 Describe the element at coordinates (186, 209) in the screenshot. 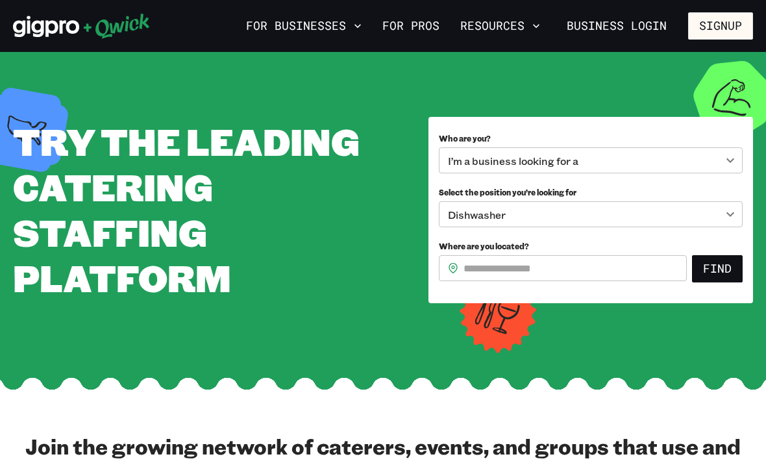

I see `span: TRY THE LEADING CATERING STAFFING PLATFORM` at that location.